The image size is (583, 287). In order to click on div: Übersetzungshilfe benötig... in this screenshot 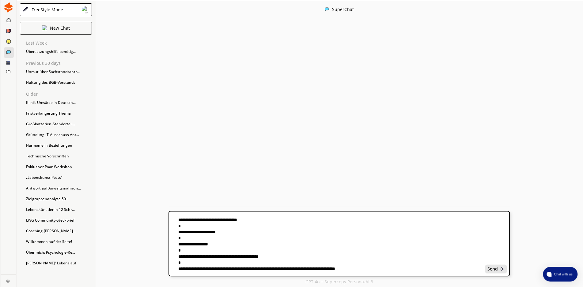, I will do `click(59, 52)`.